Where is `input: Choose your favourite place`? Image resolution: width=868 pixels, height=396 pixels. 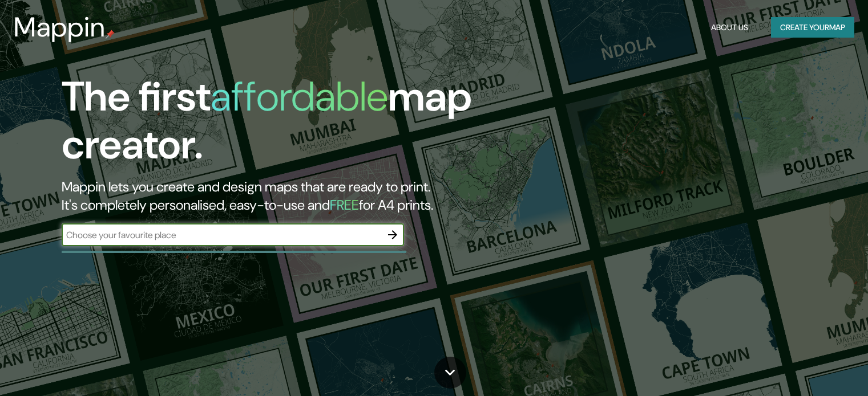 input: Choose your favourite place is located at coordinates (221, 235).